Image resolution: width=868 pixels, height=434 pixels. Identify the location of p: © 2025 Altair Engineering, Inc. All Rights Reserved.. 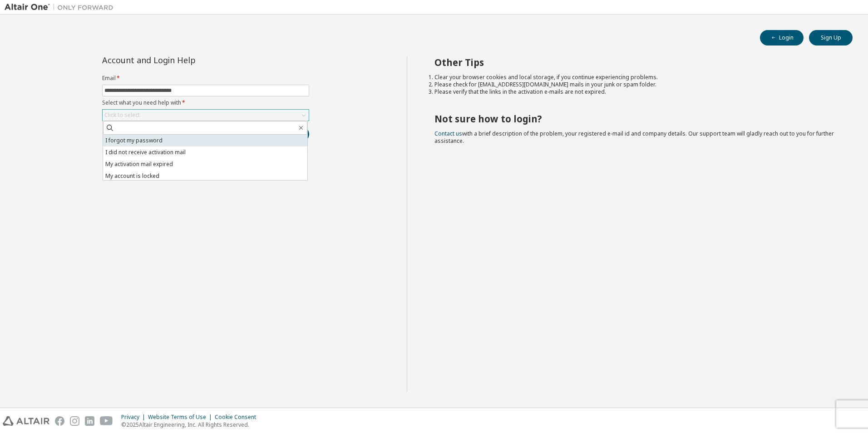
(191, 424).